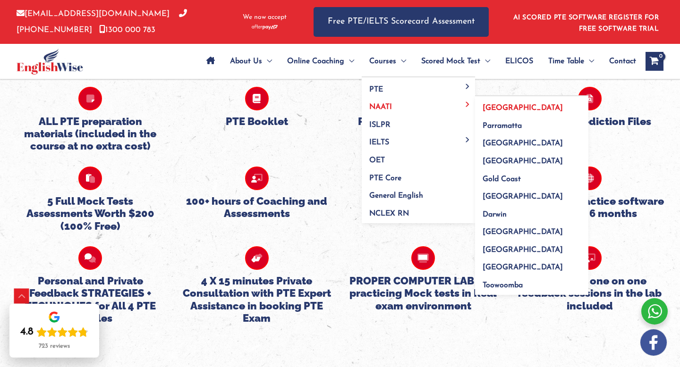  Describe the element at coordinates (586, 23) in the screenshot. I see `a: AI SCORED PTE SOFTWARE REGISTER FOR FREE SOFTWARE TRIAL` at that location.